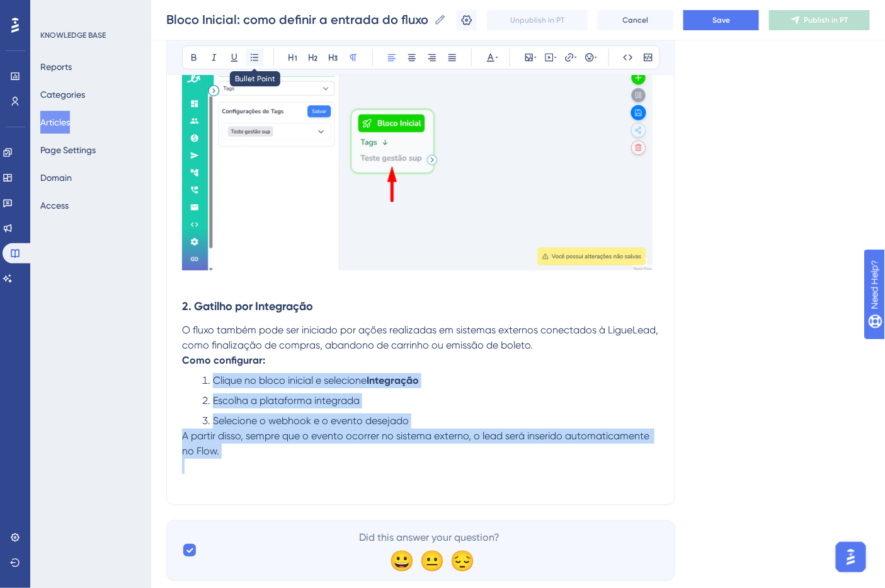 The image size is (885, 588). Describe the element at coordinates (56, 67) in the screenshot. I see `button: Reports` at that location.